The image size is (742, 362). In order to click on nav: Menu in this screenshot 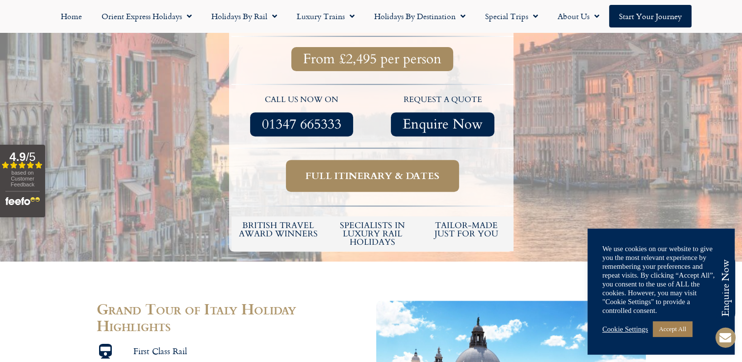, I will do `click(371, 16)`.